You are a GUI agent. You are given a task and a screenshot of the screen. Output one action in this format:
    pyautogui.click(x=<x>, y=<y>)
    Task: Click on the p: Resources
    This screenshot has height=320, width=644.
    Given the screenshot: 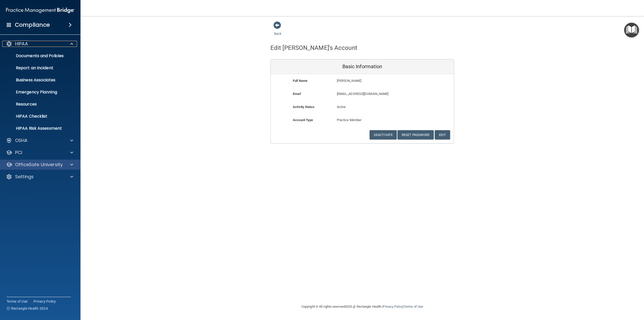 What is the action you would take?
    pyautogui.click(x=37, y=104)
    